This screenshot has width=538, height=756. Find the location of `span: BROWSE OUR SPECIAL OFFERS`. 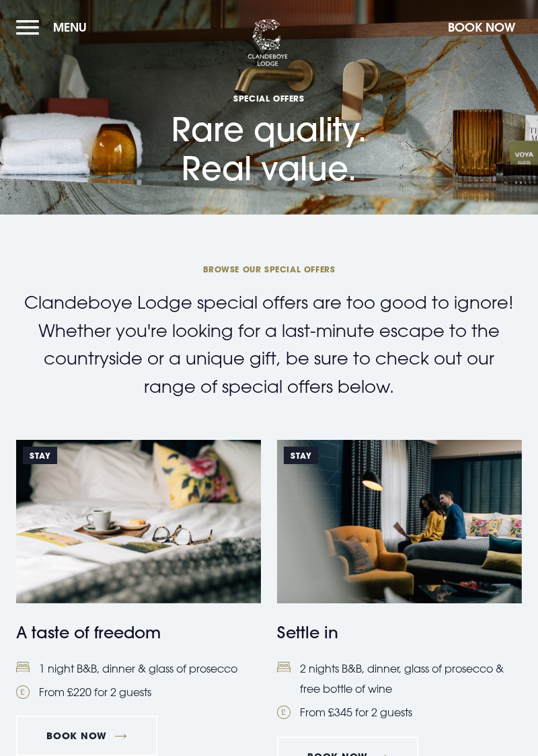

span: BROWSE OUR SPECIAL OFFERS is located at coordinates (269, 269).